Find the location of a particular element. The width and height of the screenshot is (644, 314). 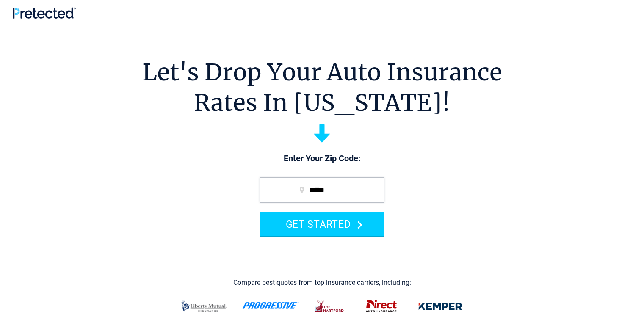

p: Enter Your Zip Code: is located at coordinates (322, 159).